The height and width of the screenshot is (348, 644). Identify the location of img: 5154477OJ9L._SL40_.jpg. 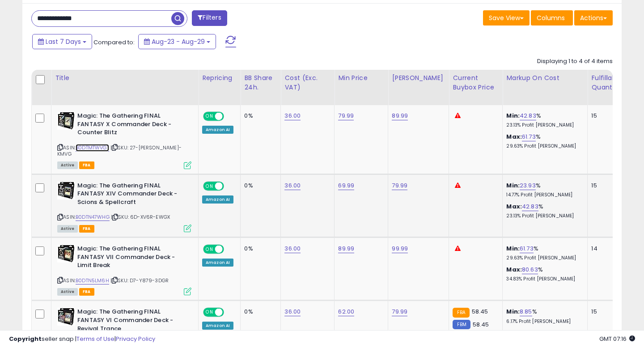
(66, 121).